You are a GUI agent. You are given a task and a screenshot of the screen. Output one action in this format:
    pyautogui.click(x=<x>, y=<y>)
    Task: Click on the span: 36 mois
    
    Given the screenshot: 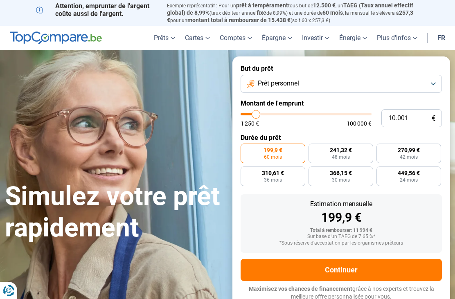 What is the action you would take?
    pyautogui.click(x=273, y=180)
    